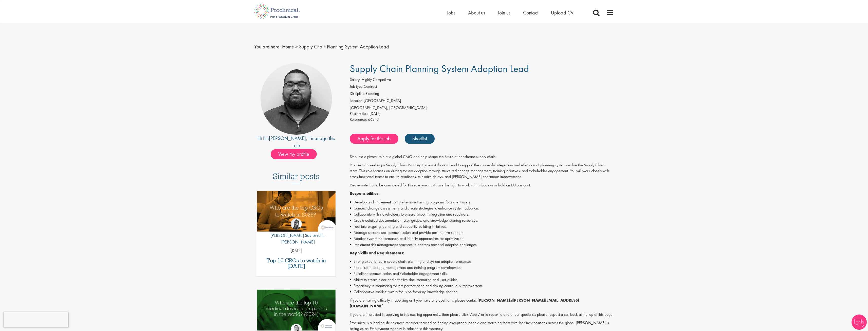 The height and width of the screenshot is (331, 868). What do you see at coordinates (359, 113) in the screenshot?
I see `span: Posting date:` at bounding box center [359, 113].